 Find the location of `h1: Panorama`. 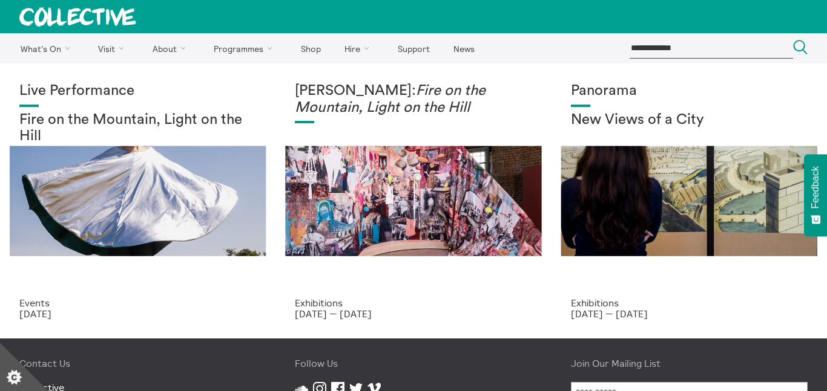

h1: Panorama is located at coordinates (689, 91).